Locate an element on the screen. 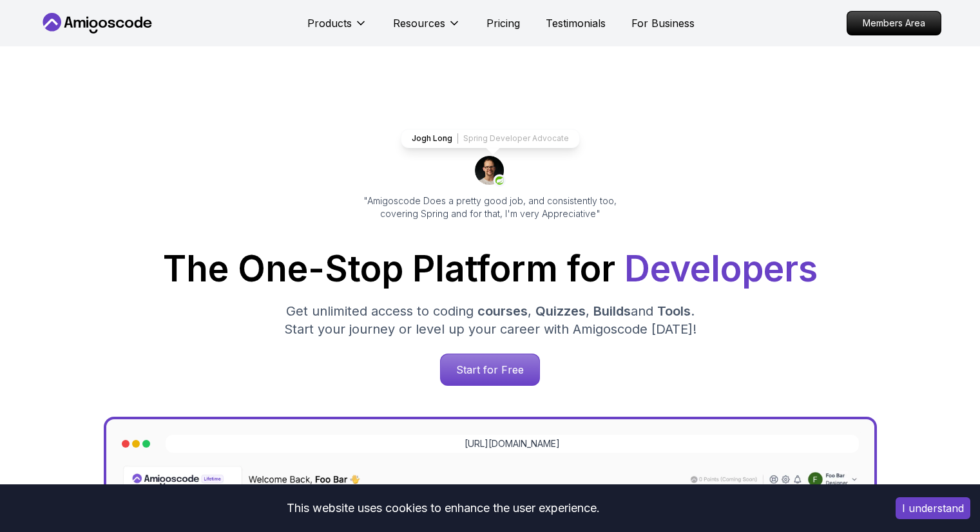 The height and width of the screenshot is (532, 980). p: Members Area is located at coordinates (893, 23).